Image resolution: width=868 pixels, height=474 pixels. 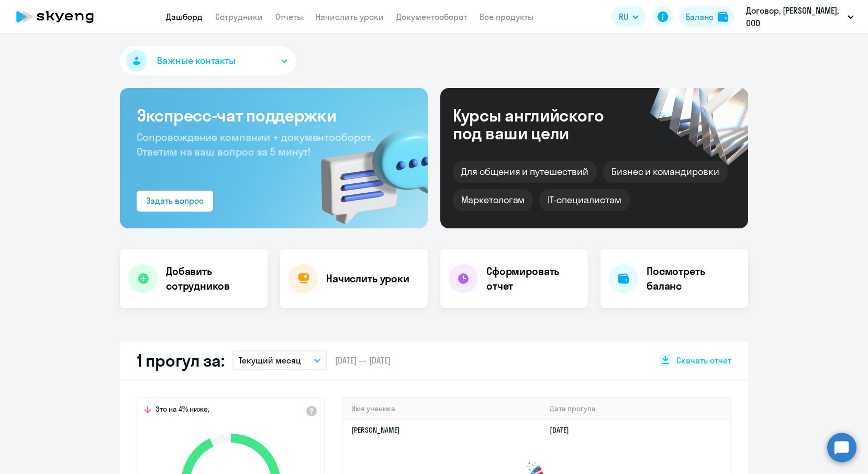 I want to click on h3: Экспресс-чат поддержки, so click(x=274, y=115).